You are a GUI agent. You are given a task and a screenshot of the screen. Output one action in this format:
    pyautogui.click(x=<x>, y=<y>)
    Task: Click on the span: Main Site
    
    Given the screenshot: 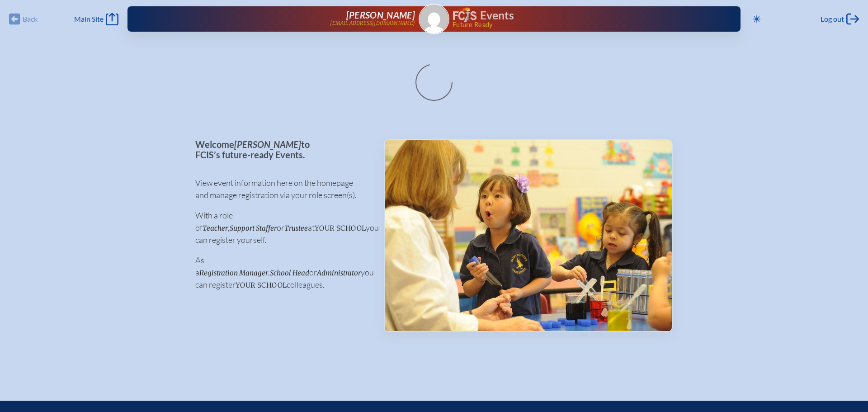 What is the action you would take?
    pyautogui.click(x=89, y=19)
    